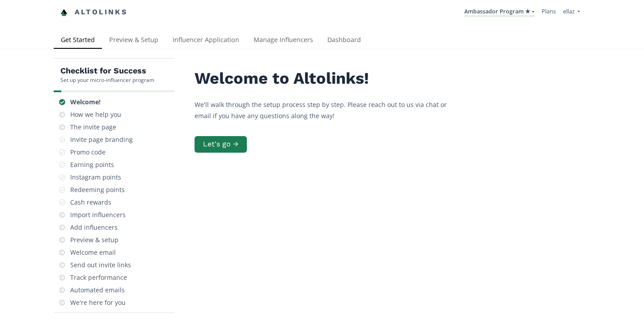 This screenshot has width=644, height=321. Describe the element at coordinates (108, 71) in the screenshot. I see `h5: Checklist for Success` at that location.